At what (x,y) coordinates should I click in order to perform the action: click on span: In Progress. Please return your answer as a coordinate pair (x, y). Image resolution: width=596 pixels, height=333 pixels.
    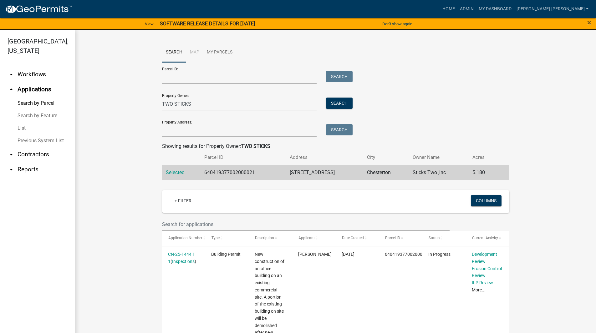
    Looking at the image, I should click on (439, 254).